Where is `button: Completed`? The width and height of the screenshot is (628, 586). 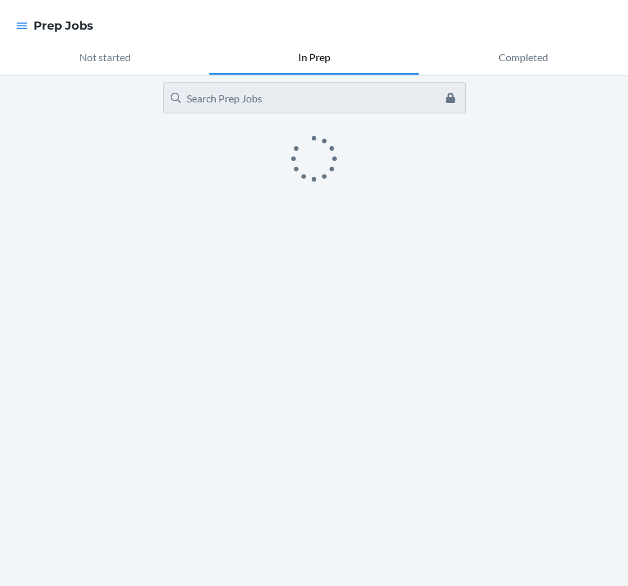 button: Completed is located at coordinates (523, 58).